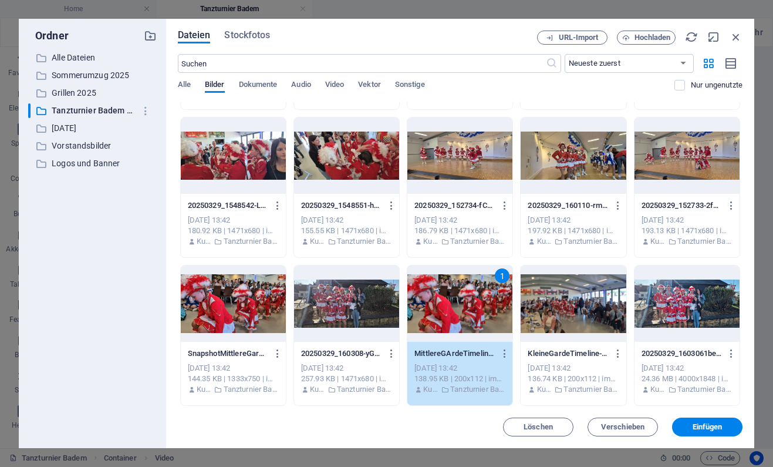  I want to click on div: 155.55 KB | 1471x680 | image/jpeg, so click(346, 231).